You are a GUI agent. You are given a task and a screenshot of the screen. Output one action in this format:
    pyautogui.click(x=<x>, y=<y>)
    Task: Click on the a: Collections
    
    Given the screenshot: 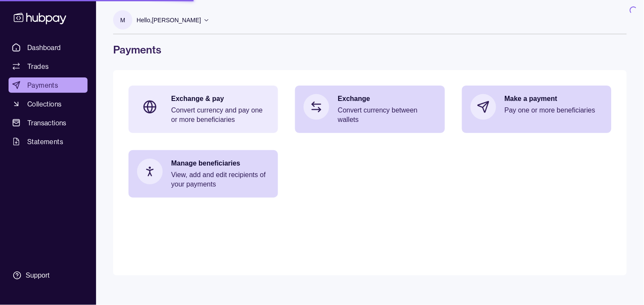 What is the action you would take?
    pyautogui.click(x=48, y=104)
    